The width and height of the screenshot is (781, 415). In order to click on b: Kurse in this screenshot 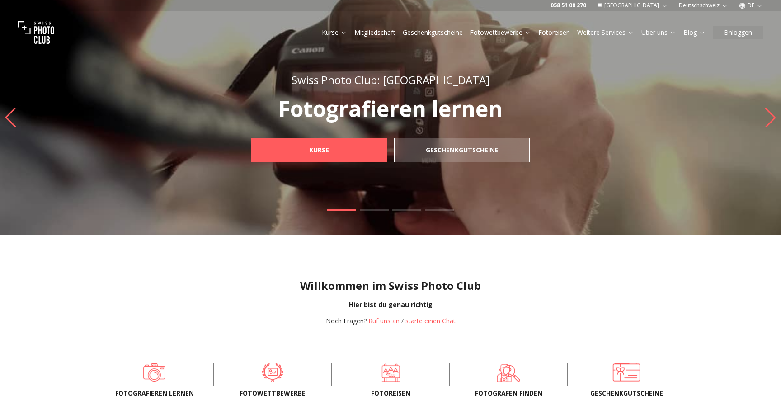, I will do `click(319, 150)`.